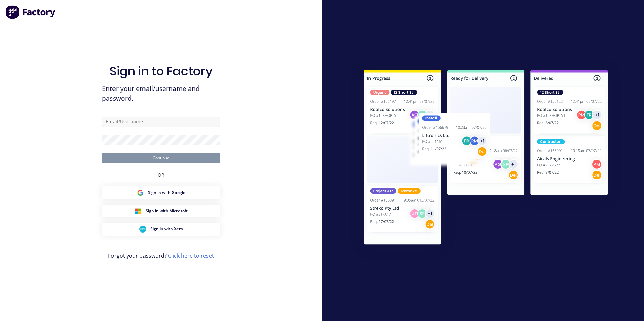 The image size is (644, 321). What do you see at coordinates (161, 175) in the screenshot?
I see `div: OR` at bounding box center [161, 175].